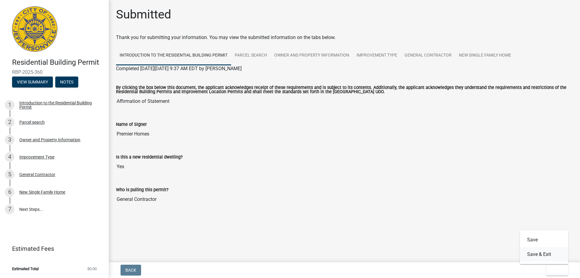  I want to click on span: $0.00, so click(92, 268).